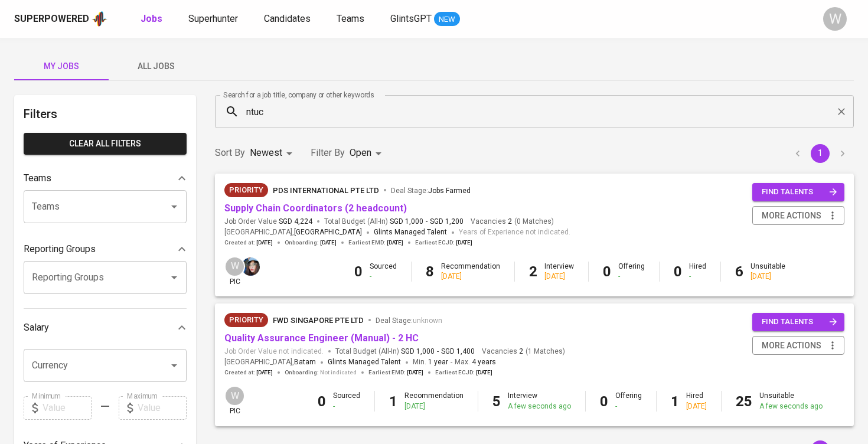 The width and height of the screenshot is (868, 444). What do you see at coordinates (360, 152) in the screenshot?
I see `span: Open` at bounding box center [360, 152].